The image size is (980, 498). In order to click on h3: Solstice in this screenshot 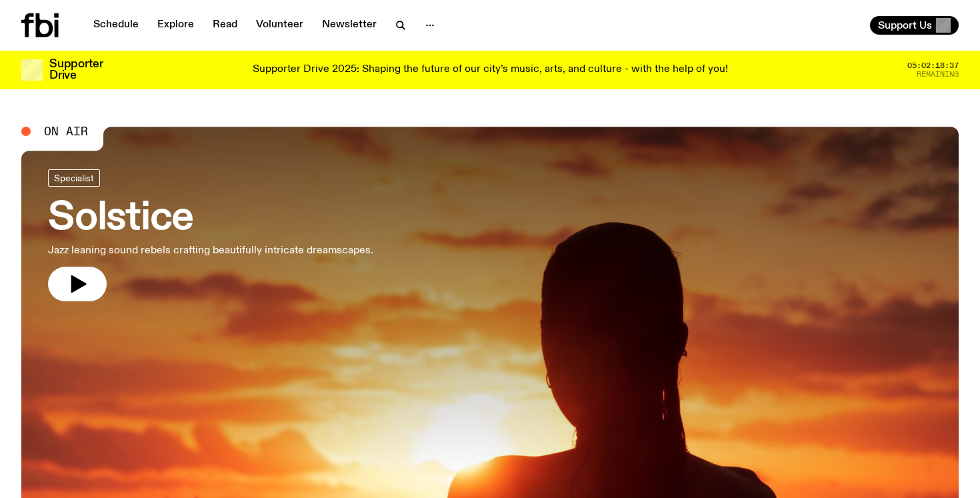, I will do `click(211, 219)`.